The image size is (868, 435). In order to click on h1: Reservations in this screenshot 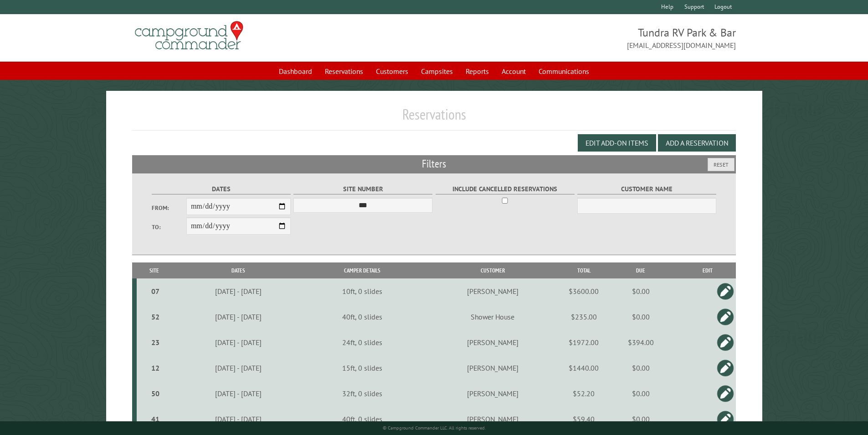, I will do `click(435, 118)`.